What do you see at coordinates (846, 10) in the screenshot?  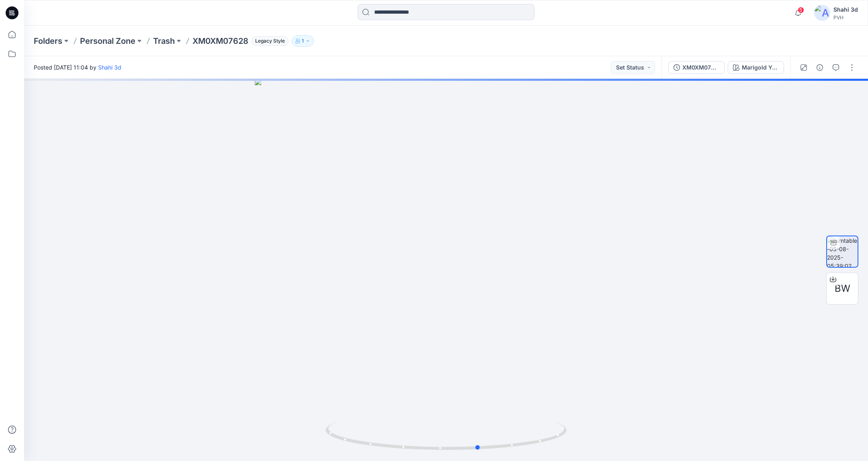 I see `div: Shahi 3d` at bounding box center [846, 10].